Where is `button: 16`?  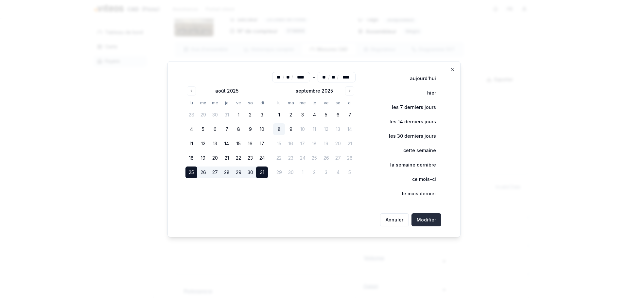 button: 16 is located at coordinates (250, 144).